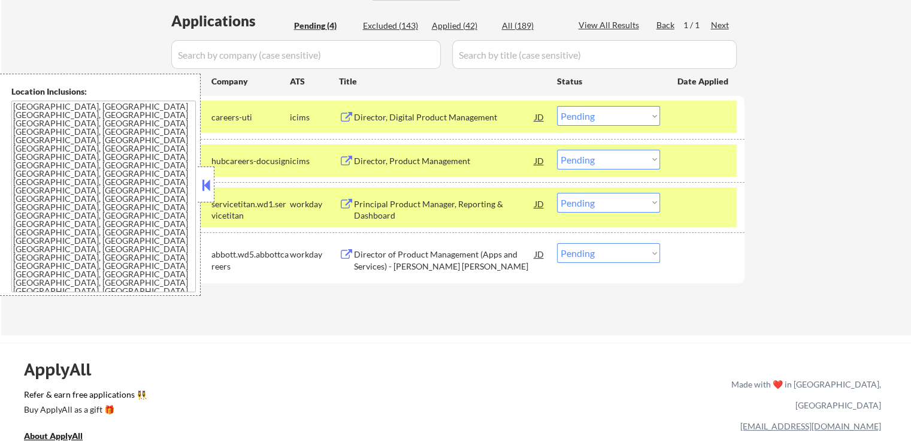  I want to click on div: Director, Digital Product Management, so click(445, 117).